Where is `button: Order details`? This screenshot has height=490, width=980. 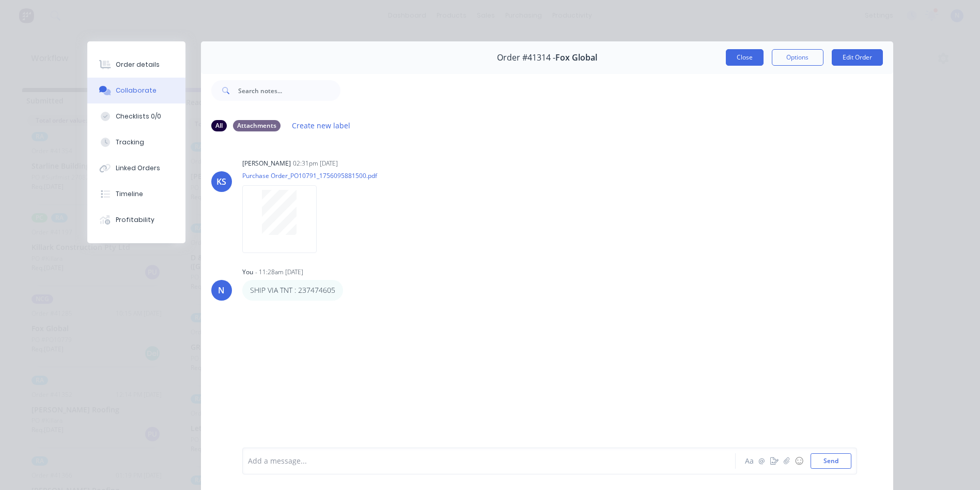
button: Order details is located at coordinates (136, 65).